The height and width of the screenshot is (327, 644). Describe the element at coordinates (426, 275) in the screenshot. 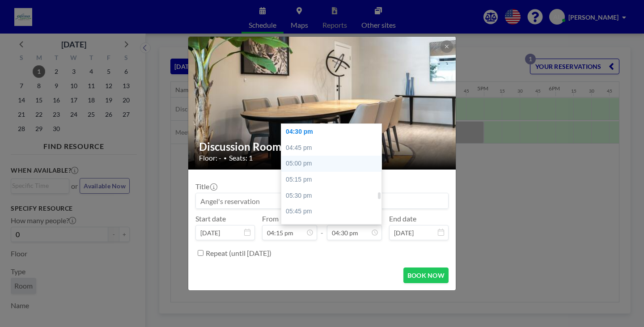

I see `button: BOOK NOW` at that location.